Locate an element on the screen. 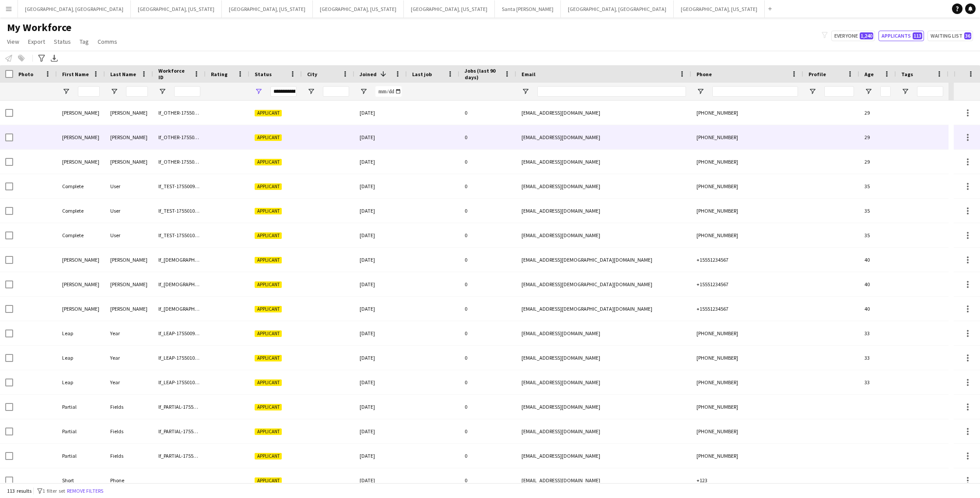 The height and width of the screenshot is (498, 980). div: Fields is located at coordinates (129, 406).